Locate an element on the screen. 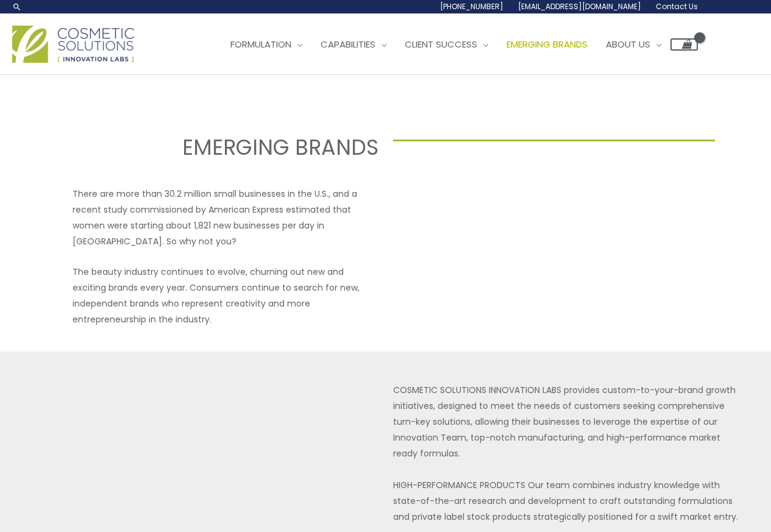 This screenshot has width=771, height=532. span: Client Success is located at coordinates (440, 44).